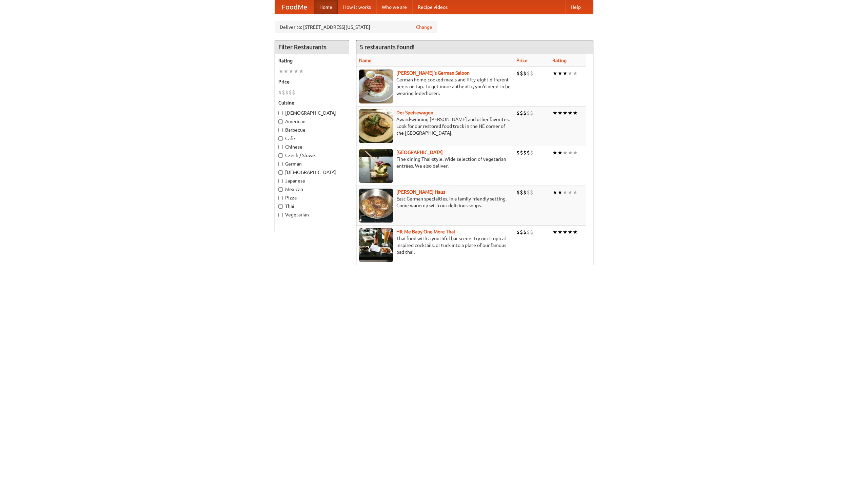 This screenshot has width=868, height=480. What do you see at coordinates (312, 147) in the screenshot?
I see `label: Chinese` at bounding box center [312, 147].